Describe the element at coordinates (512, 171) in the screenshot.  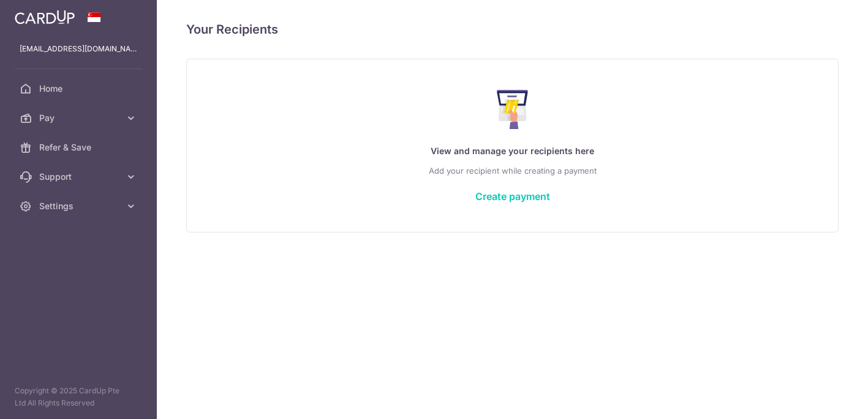
I see `p: Add your recipient while creating a payment` at that location.